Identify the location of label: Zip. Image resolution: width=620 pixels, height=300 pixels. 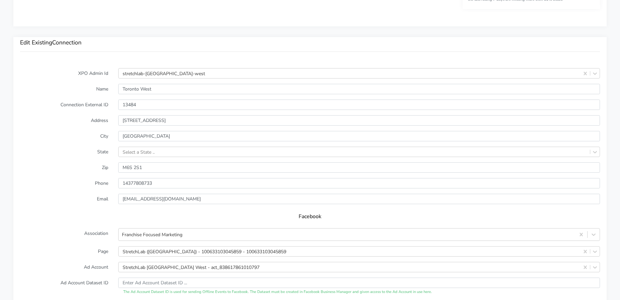
(64, 167).